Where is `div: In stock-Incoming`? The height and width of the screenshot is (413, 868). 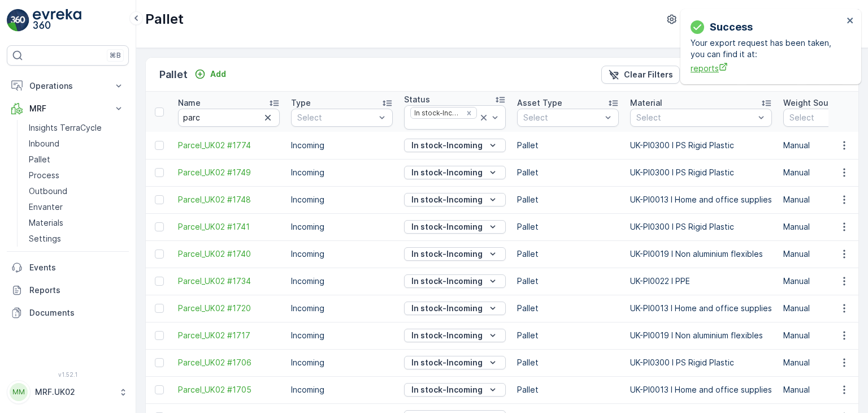
div: In stock-Incoming is located at coordinates (436, 112).